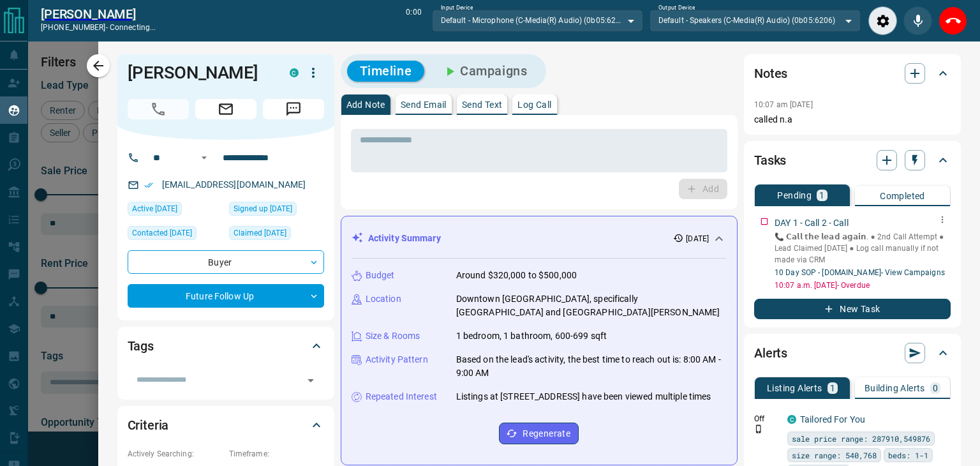 Image resolution: width=980 pixels, height=466 pixels. What do you see at coordinates (483, 105) in the screenshot?
I see `p: Send Text` at bounding box center [483, 105].